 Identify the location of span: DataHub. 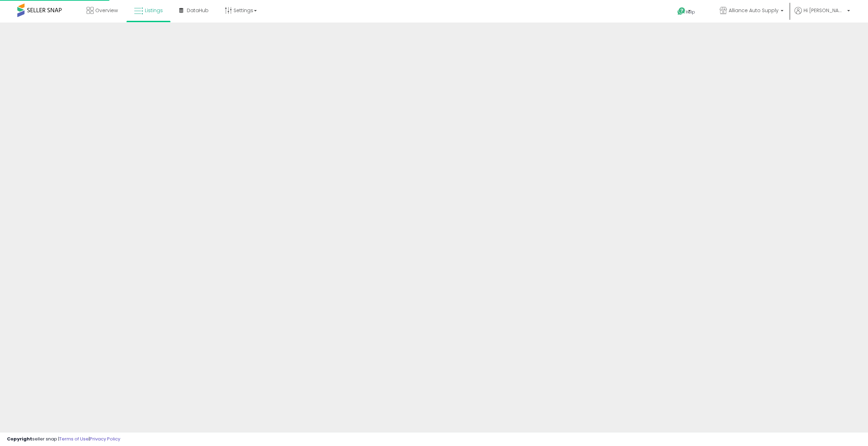
(198, 10).